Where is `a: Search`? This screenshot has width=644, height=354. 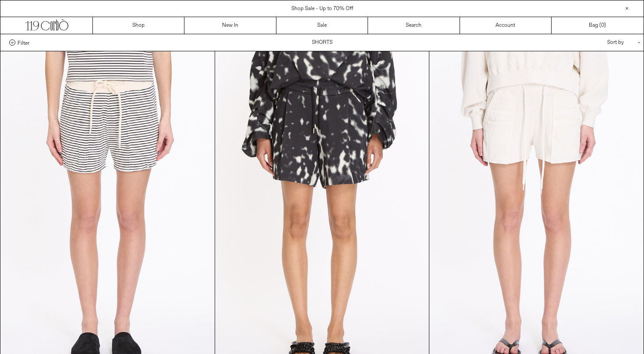
a: Search is located at coordinates (414, 26).